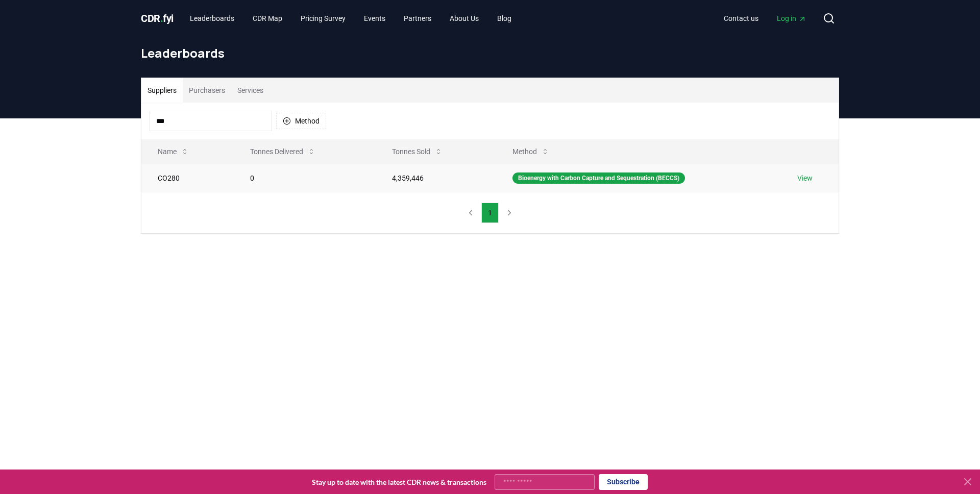 The width and height of the screenshot is (980, 494). Describe the element at coordinates (417, 151) in the screenshot. I see `button: Tonnes Sold` at that location.